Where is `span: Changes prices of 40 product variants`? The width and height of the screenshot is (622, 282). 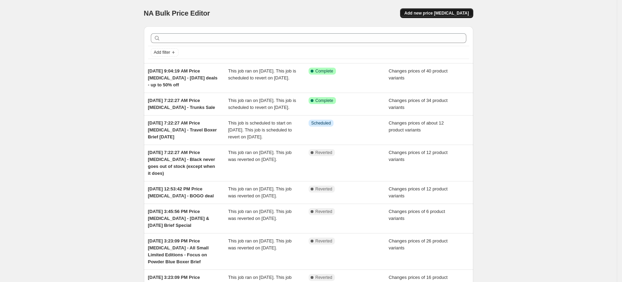
span: Changes prices of 40 product variants is located at coordinates (418, 74).